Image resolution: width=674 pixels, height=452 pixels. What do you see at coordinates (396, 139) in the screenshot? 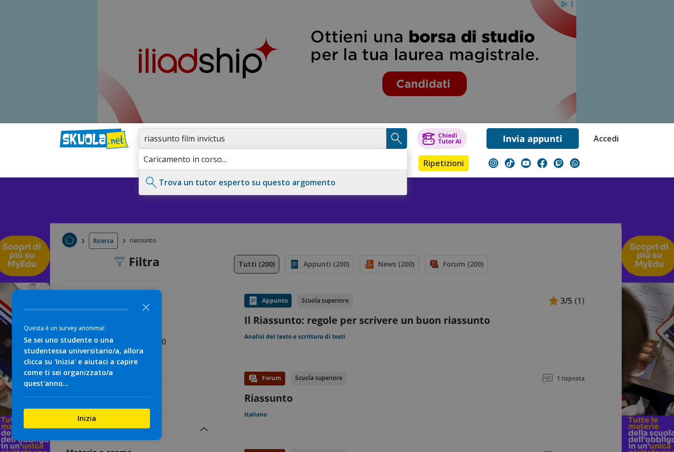
I see `img: Cerca appunti, riassunti o versioni` at bounding box center [396, 139].